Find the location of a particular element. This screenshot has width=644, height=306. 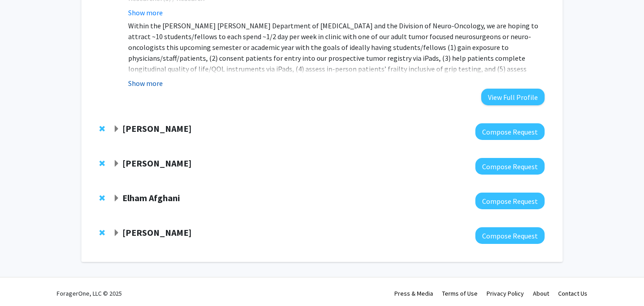

span: Expand Michele Manahan Bookmark is located at coordinates (117, 233).